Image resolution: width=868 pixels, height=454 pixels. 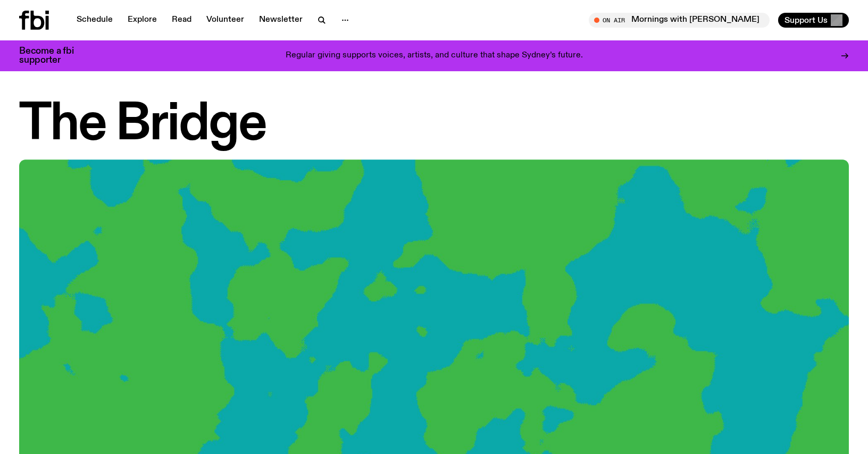 What do you see at coordinates (813, 20) in the screenshot?
I see `button: Support Us` at bounding box center [813, 20].